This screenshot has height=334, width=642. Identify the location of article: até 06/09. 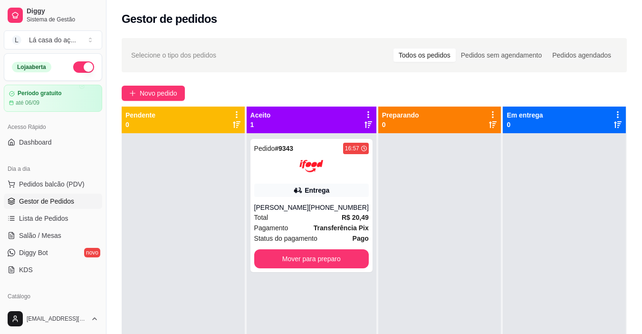
(28, 103).